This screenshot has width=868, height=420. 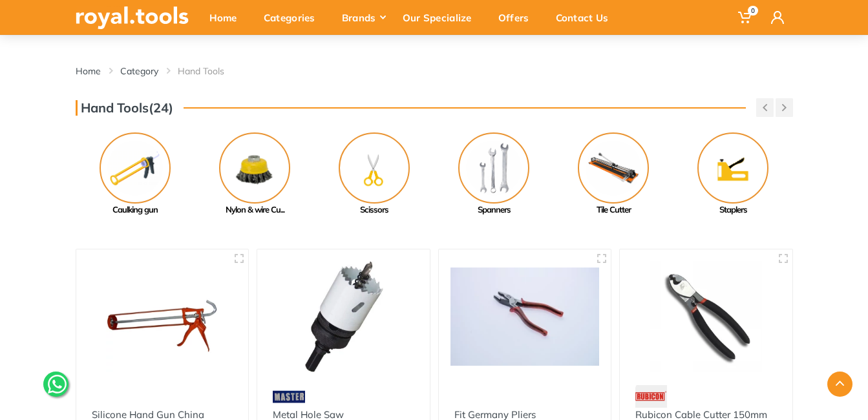 What do you see at coordinates (524, 317) in the screenshot?
I see `img: Royal Tools - Fit Germany Pliers` at bounding box center [524, 317].